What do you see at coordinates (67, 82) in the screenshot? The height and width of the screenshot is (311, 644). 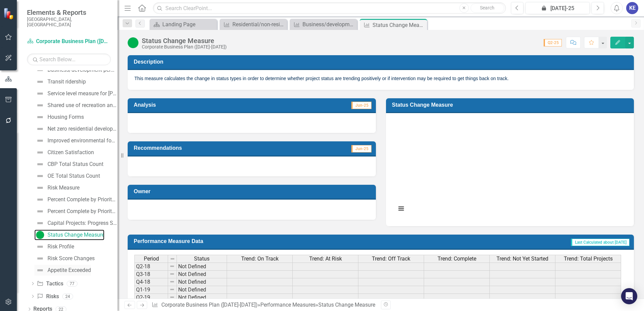 I see `div: Transit ridership` at bounding box center [67, 82].